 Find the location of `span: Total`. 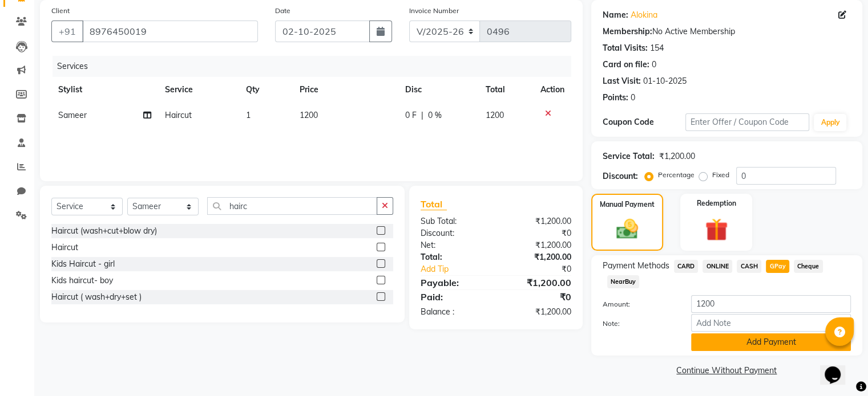

span: Total is located at coordinates (434, 204).